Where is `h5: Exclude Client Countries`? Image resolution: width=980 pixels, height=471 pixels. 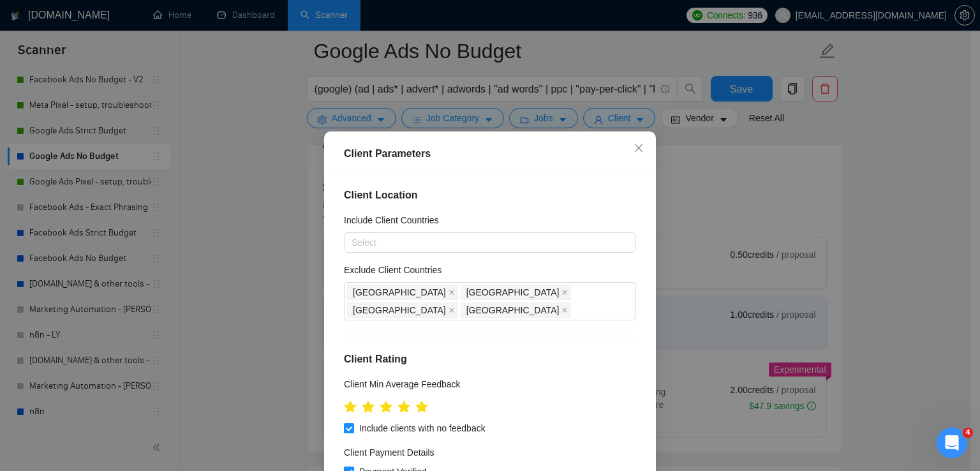 h5: Exclude Client Countries is located at coordinates (393, 270).